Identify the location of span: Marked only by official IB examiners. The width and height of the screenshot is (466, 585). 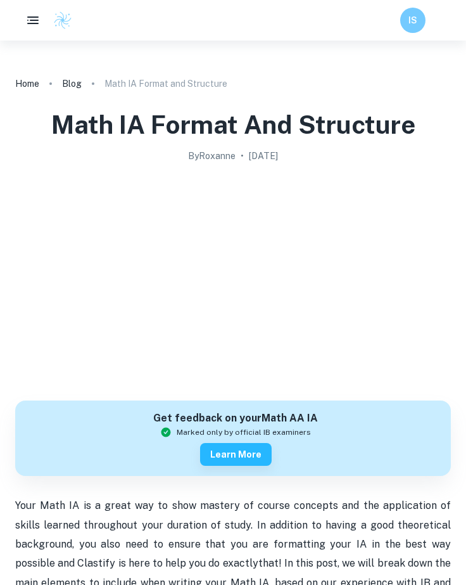
(244, 432).